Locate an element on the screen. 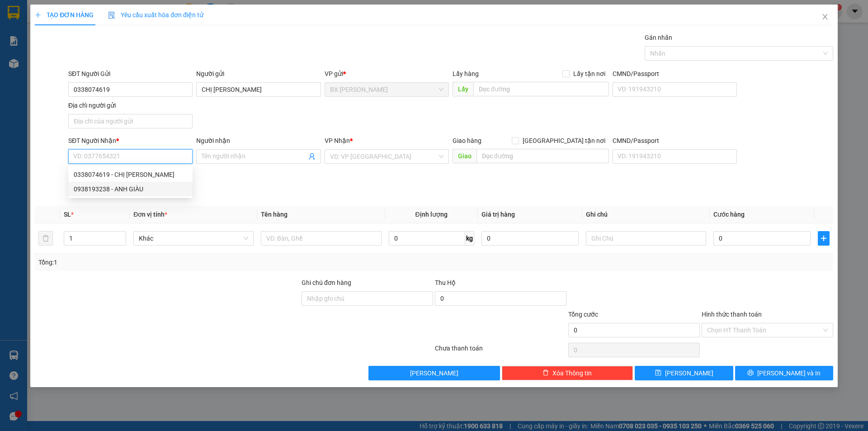 Image resolution: width=868 pixels, height=431 pixels. label: Ghi chú đơn hàng is located at coordinates (327, 283).